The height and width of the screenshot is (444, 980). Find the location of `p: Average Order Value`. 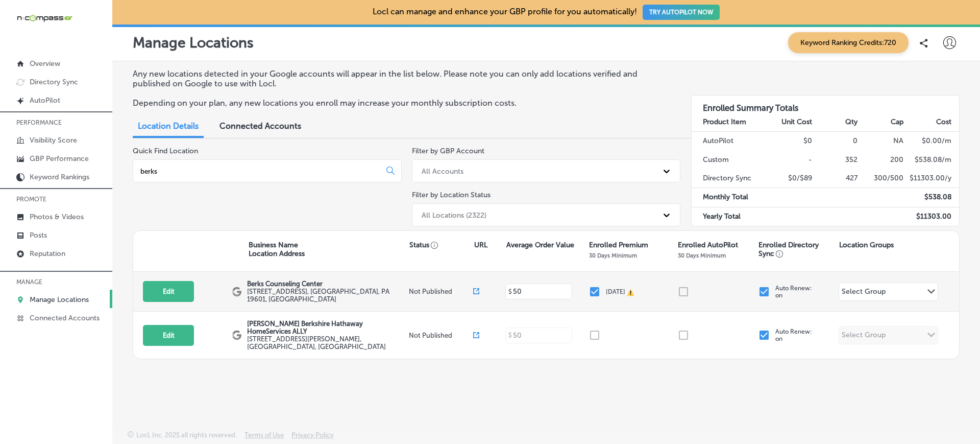

p: Average Order Value is located at coordinates (540, 244).